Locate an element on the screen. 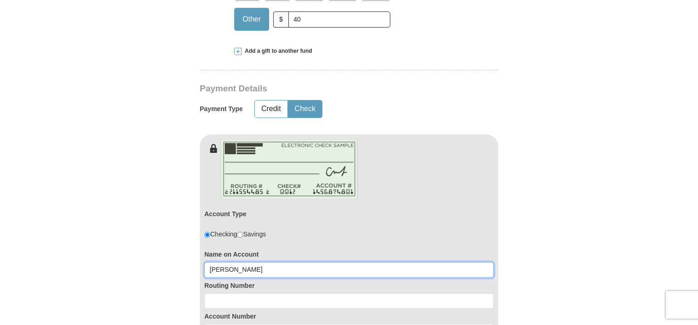 The height and width of the screenshot is (325, 698). span: Add a gift to another fund is located at coordinates (277, 51).